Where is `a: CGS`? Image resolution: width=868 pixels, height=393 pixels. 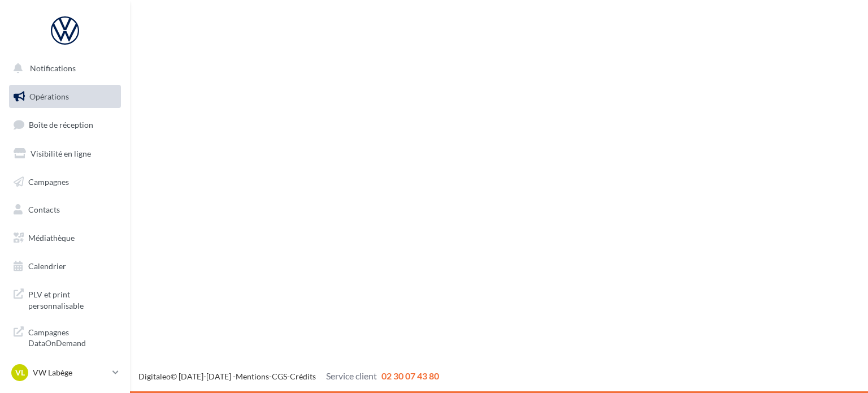 a: CGS is located at coordinates (279, 377).